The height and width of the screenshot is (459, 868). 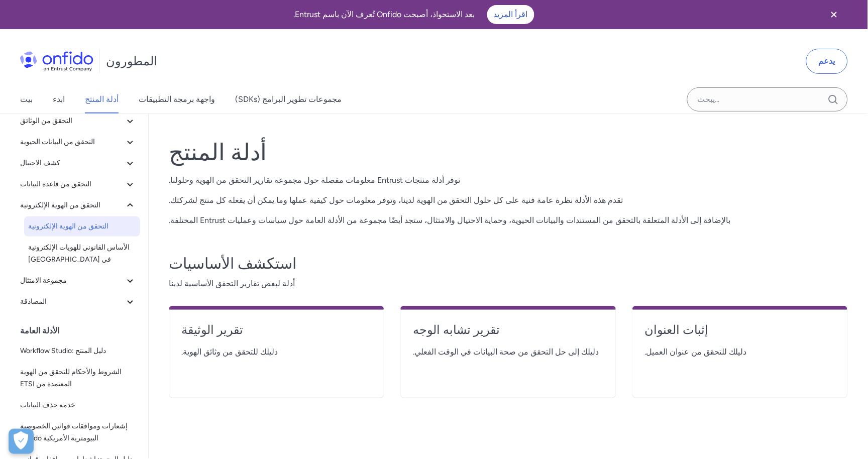 I want to click on input: حقل إدخال بحث Onfido, so click(x=767, y=99).